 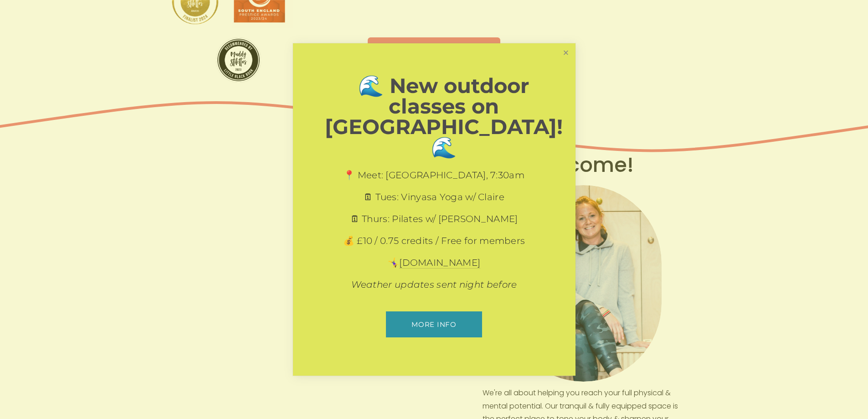 I want to click on p: 🗓 Tues: Vinyasa Yoga w/ Claire, so click(x=434, y=197).